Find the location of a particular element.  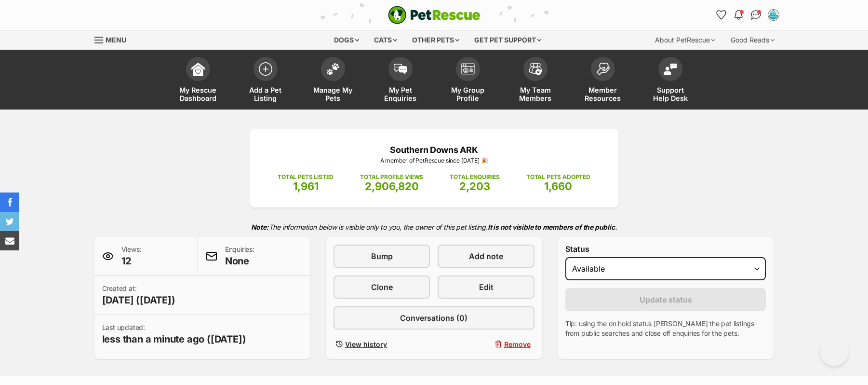

span: Add a Pet Listing is located at coordinates (265, 94).